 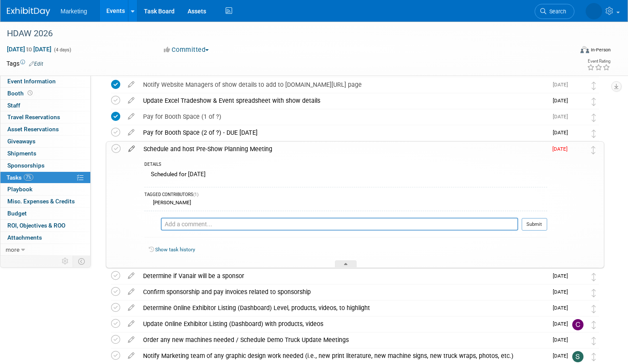 I want to click on div: HDAW 2026, so click(x=281, y=34).